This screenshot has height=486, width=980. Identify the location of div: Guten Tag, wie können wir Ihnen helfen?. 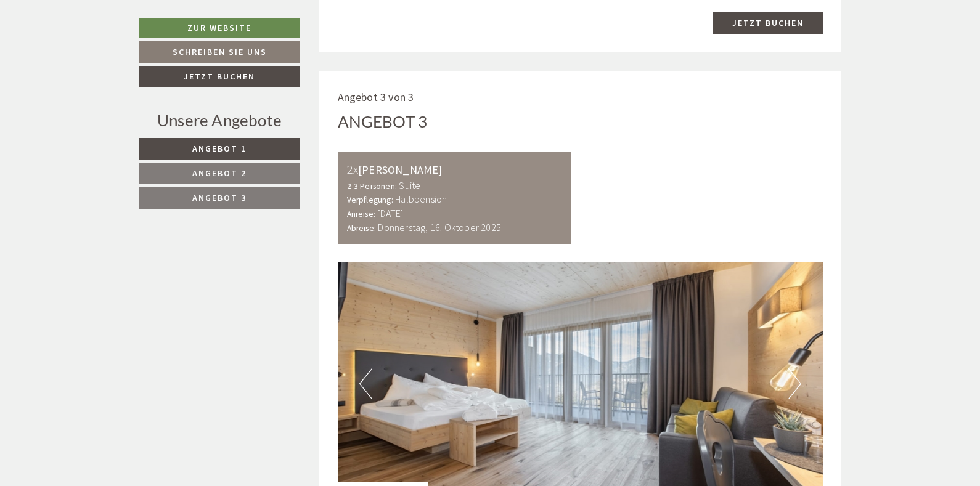
(106, 53).